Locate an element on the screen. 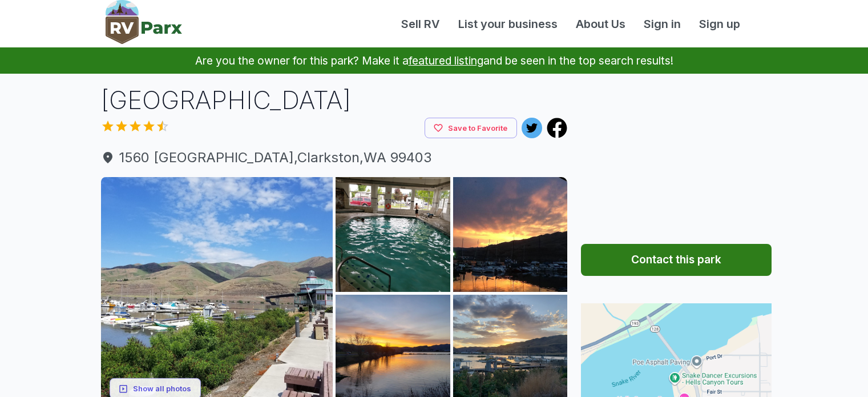 This screenshot has width=868, height=397. a: Sign in is located at coordinates (662, 24).